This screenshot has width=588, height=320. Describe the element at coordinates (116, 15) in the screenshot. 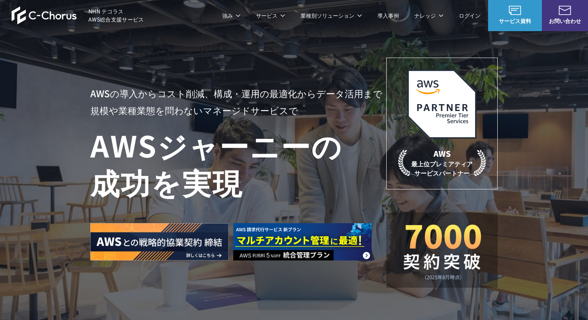

I see `span: NHN テコラス AWS総合支援サービス` at that location.